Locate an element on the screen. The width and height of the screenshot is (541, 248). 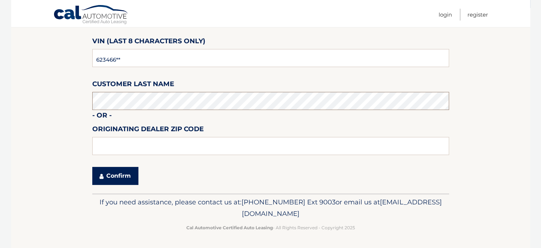
label: - or - is located at coordinates (102, 116).